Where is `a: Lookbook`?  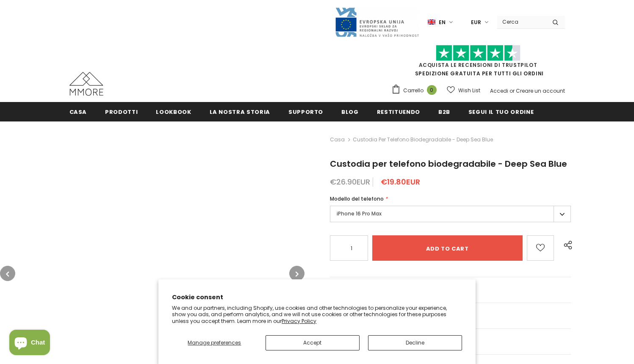 a: Lookbook is located at coordinates (173, 112).